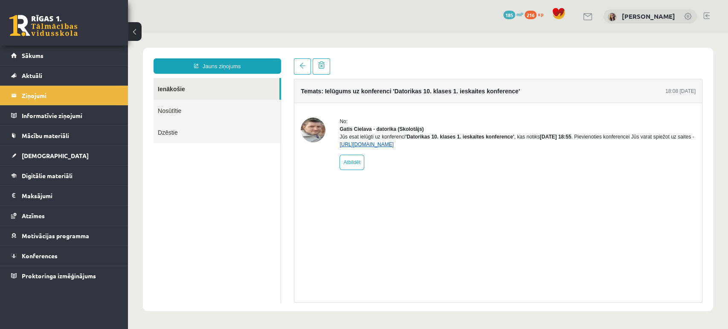 This screenshot has height=329, width=728. I want to click on a: Informatīvie ziņojumi, so click(64, 116).